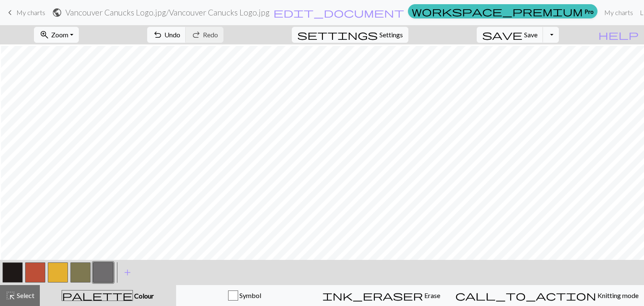 The image size is (644, 306). What do you see at coordinates (10, 296) in the screenshot?
I see `span: highlight_alt` at bounding box center [10, 296].